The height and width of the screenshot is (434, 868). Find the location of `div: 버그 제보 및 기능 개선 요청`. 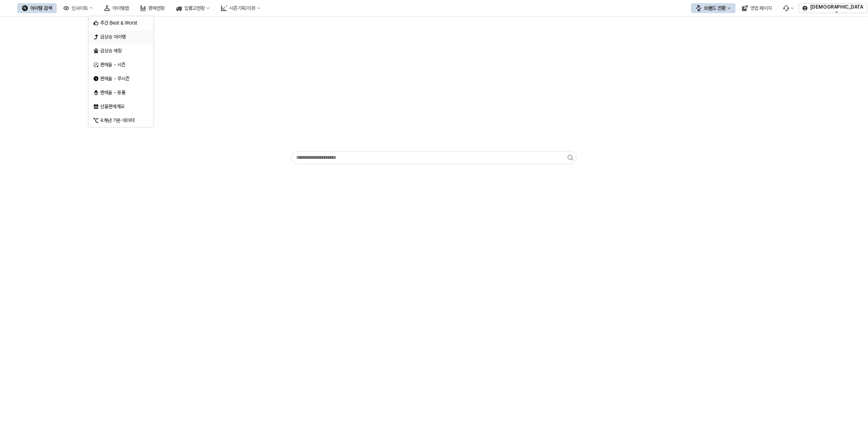

div: 버그 제보 및 기능 개선 요청 is located at coordinates (789, 8).